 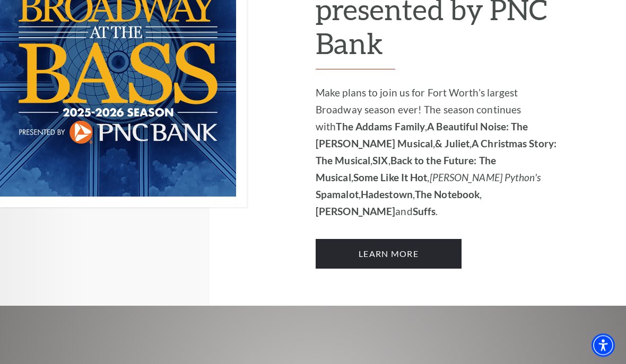 What do you see at coordinates (387, 194) in the screenshot?
I see `strong: Hadestown` at bounding box center [387, 194].